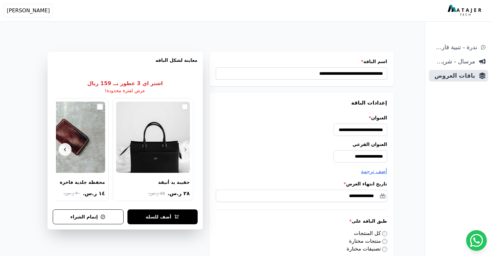 The height and width of the screenshot is (256, 492). Describe the element at coordinates (88, 217) in the screenshot. I see `button: إتمام الشراء` at that location.